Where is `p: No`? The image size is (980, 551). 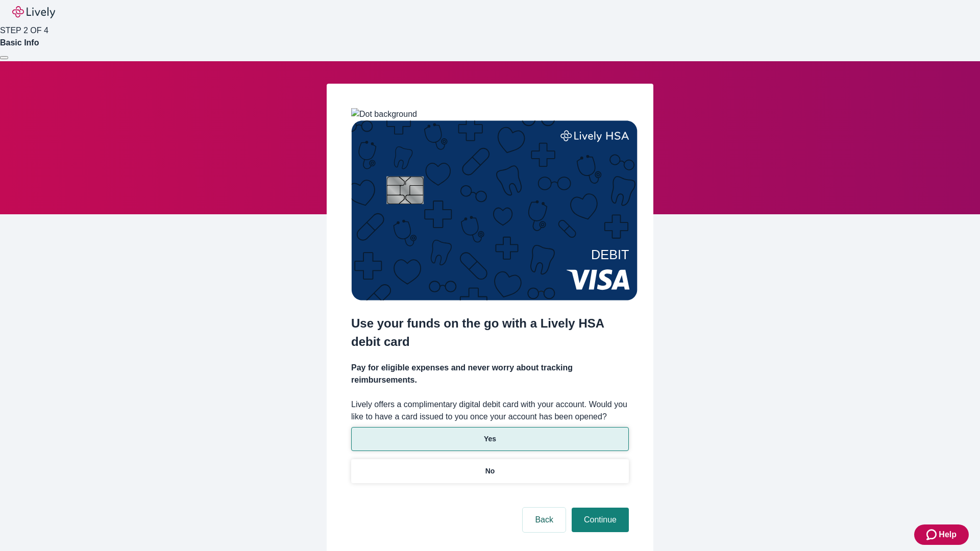 p: No is located at coordinates (490, 471).